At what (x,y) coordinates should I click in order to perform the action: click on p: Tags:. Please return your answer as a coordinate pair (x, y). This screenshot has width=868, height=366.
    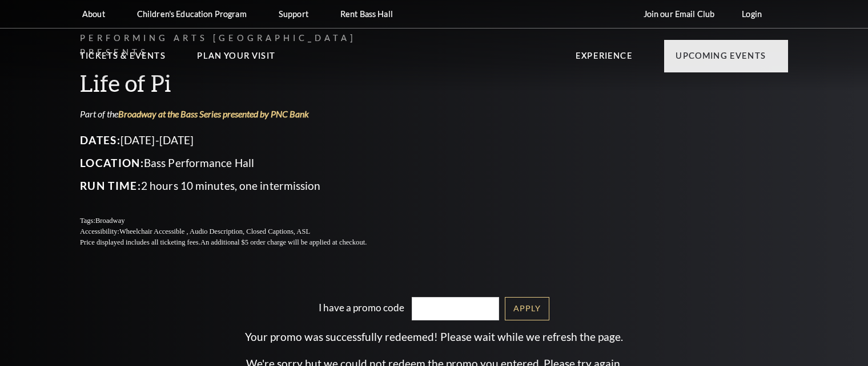
    Looking at the image, I should click on (237, 221).